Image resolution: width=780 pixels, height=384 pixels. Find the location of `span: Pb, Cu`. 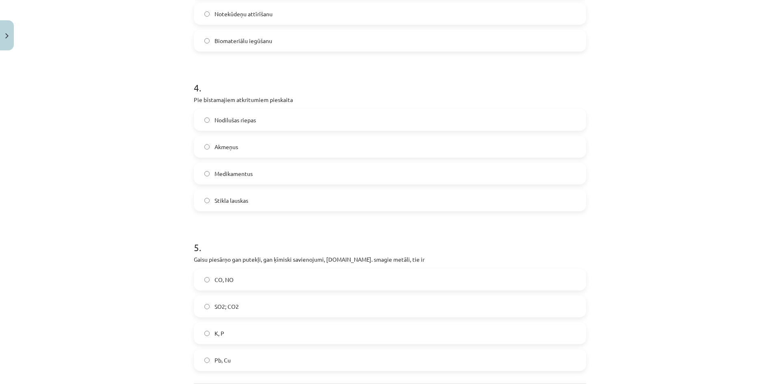

span: Pb, Cu is located at coordinates (223, 360).